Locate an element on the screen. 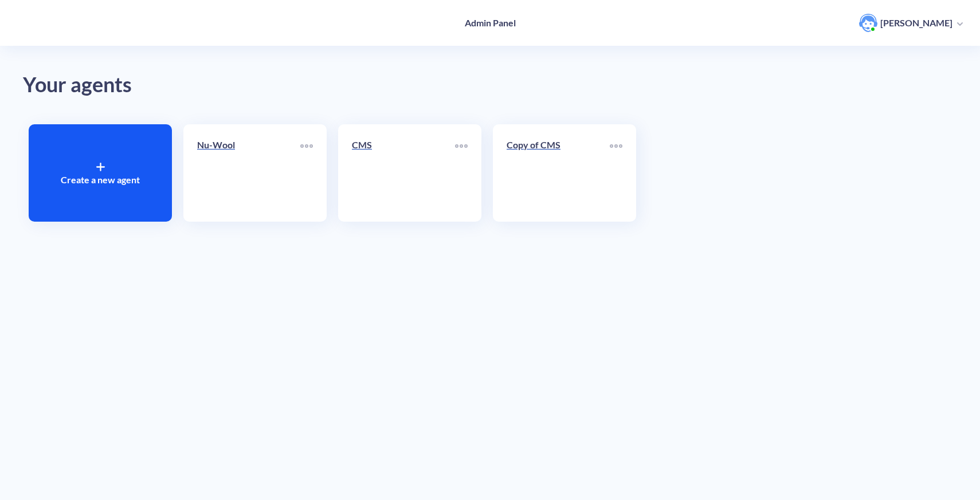 Image resolution: width=980 pixels, height=500 pixels. a: Nu-Wool is located at coordinates (249, 173).